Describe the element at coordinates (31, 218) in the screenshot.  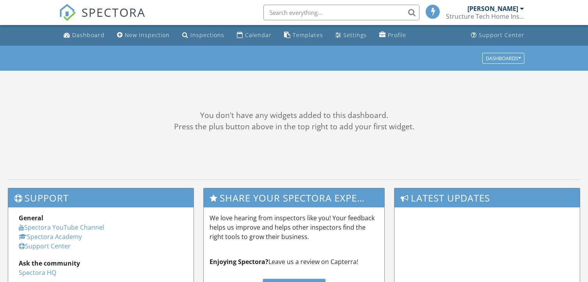
I see `strong: General` at that location.